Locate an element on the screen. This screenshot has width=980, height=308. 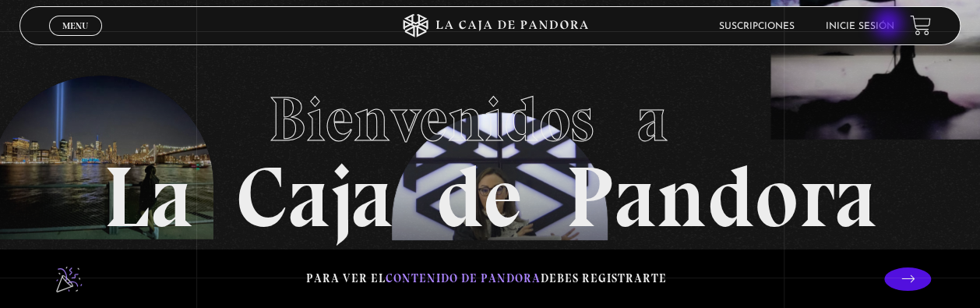
span: contenido de Pandora is located at coordinates (462, 279).